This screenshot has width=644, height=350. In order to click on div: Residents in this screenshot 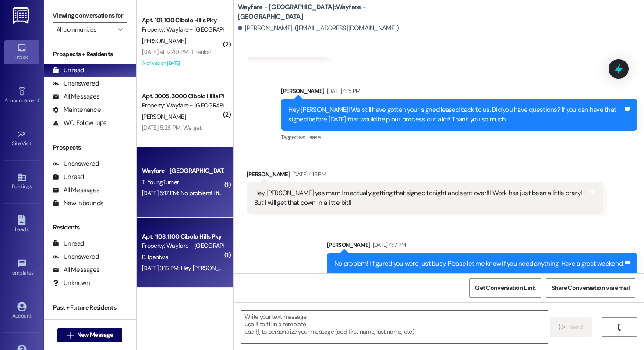, I will do `click(90, 227)`.